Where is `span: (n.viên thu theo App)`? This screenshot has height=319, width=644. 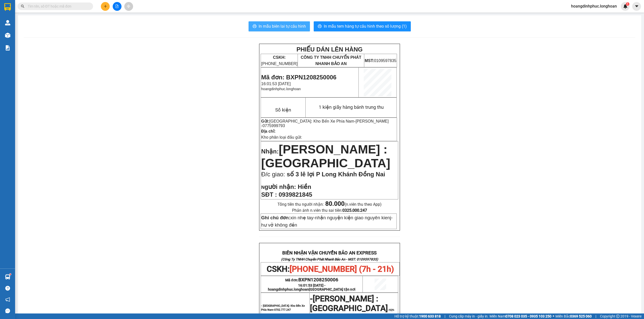 span: (n.viên thu theo App) is located at coordinates (353, 204).